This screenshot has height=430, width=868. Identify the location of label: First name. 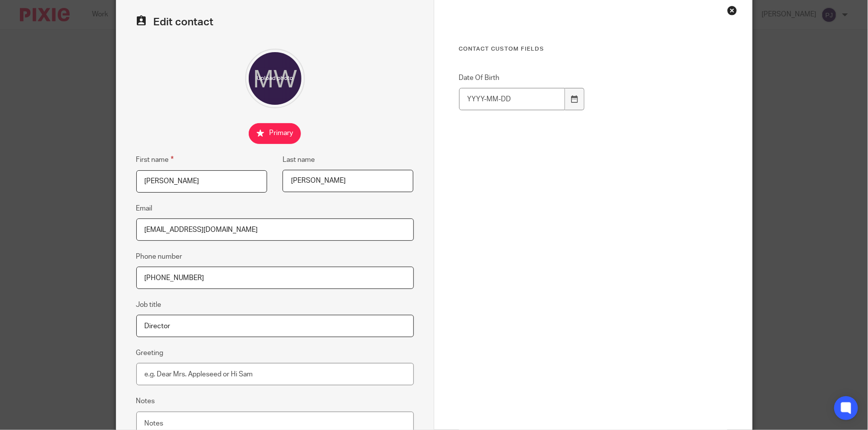
(155, 159).